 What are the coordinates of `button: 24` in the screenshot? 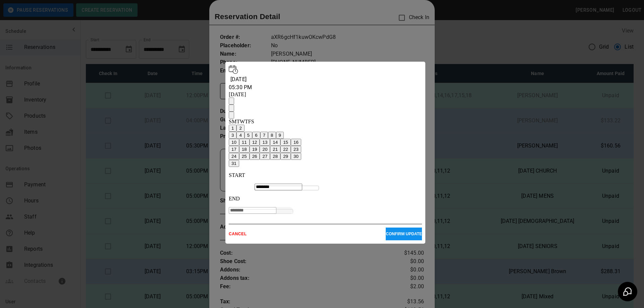 It's located at (234, 156).